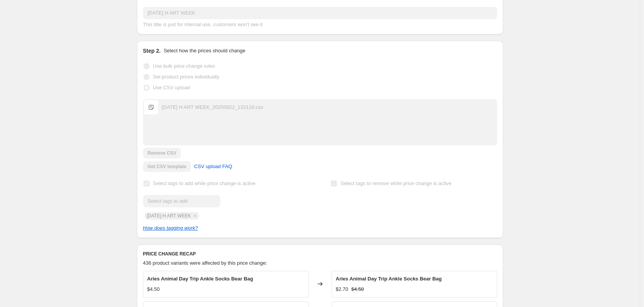 The width and height of the screenshot is (644, 307). I want to click on h2: Step 2., so click(151, 51).